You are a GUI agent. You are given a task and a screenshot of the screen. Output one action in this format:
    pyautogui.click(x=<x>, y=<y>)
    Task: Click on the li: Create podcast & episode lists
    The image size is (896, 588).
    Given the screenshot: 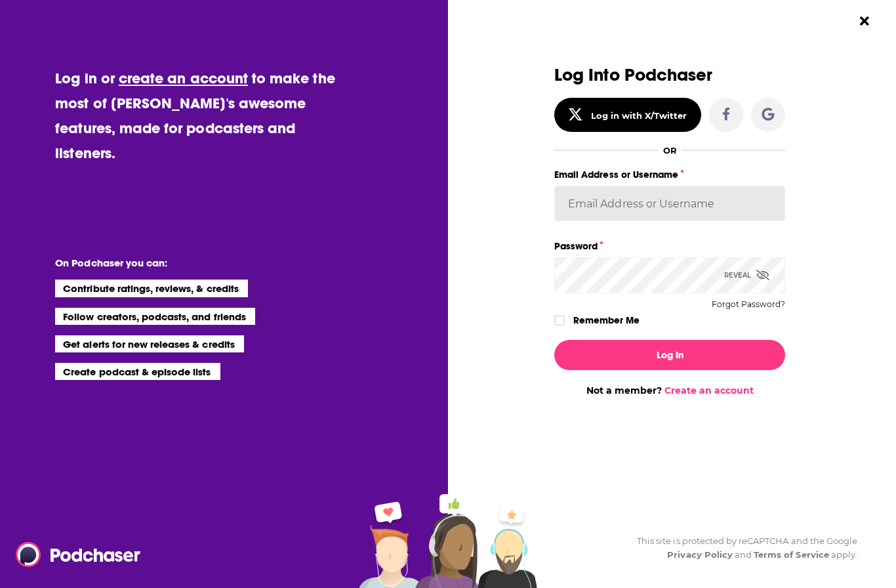 What is the action you would take?
    pyautogui.click(x=137, y=371)
    